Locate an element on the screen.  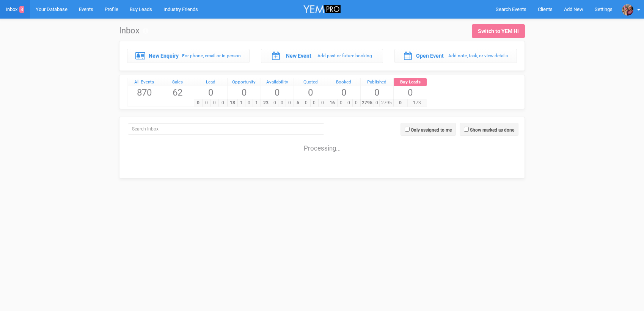
div: Published is located at coordinates (377, 82).